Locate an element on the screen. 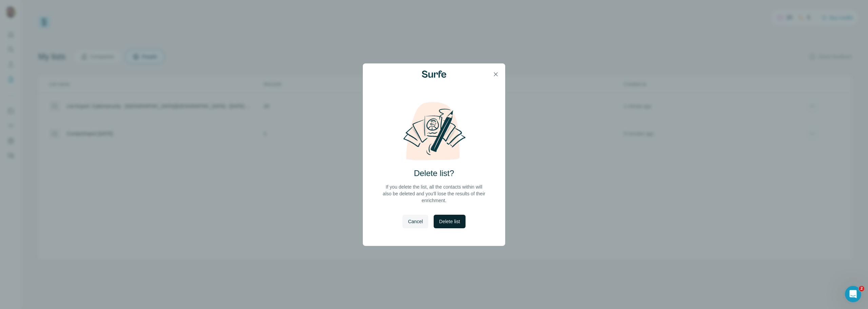  span: 2 is located at coordinates (862, 289).